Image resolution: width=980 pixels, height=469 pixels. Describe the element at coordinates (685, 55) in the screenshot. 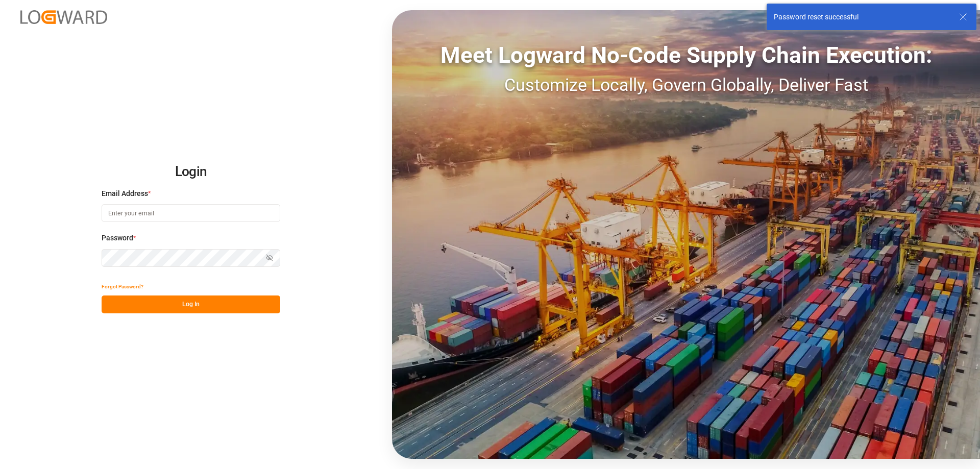

I see `div: Meet Logward No-Code Supply Chain Execution:` at that location.